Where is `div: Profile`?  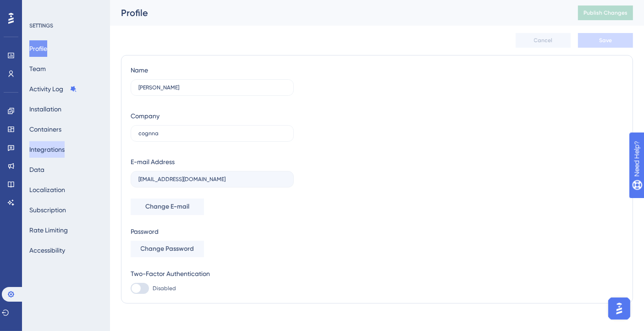
div: Profile is located at coordinates (338, 13).